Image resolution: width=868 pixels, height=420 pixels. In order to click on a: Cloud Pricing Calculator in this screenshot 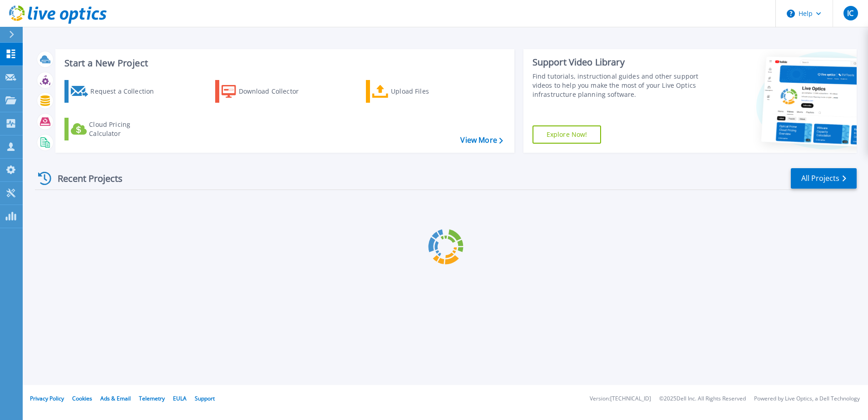, I will do `click(115, 129)`.